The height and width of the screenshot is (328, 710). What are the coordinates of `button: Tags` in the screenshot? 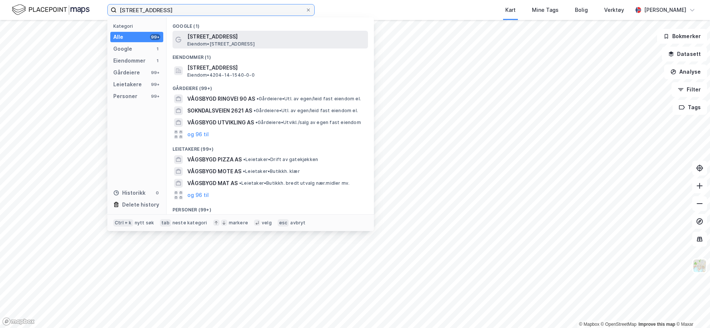 It's located at (690, 107).